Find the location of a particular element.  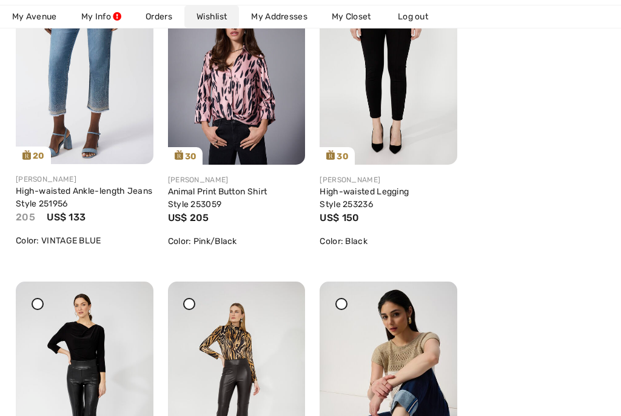

a: My Closet is located at coordinates (351, 16).